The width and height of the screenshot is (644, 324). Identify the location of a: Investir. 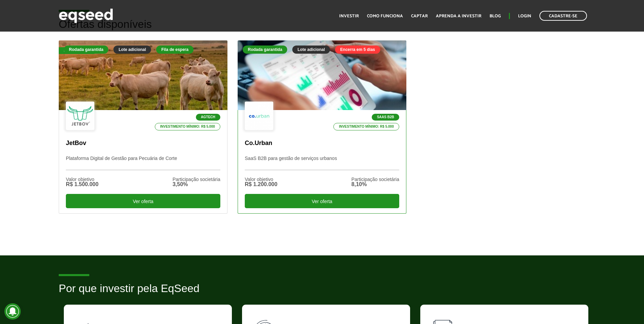
(349, 16).